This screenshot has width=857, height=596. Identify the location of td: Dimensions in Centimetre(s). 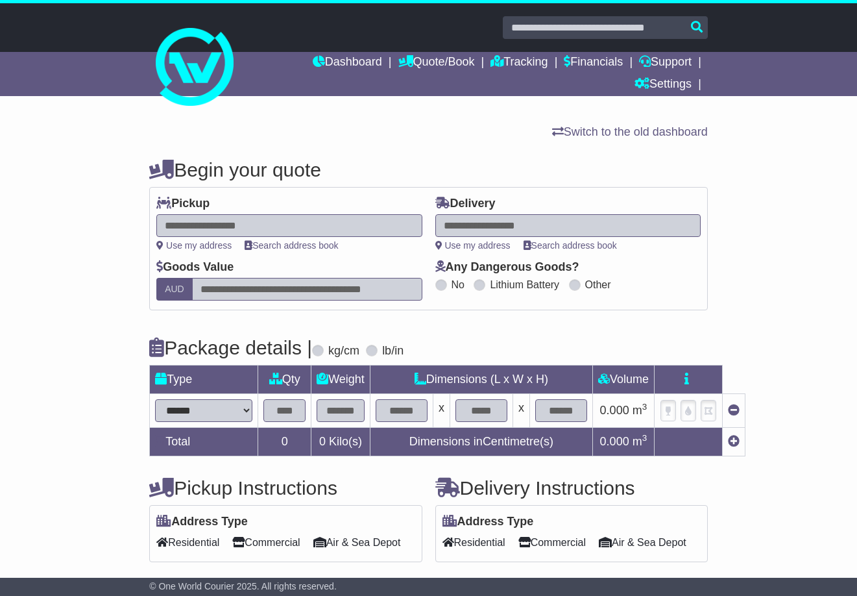
(481, 442).